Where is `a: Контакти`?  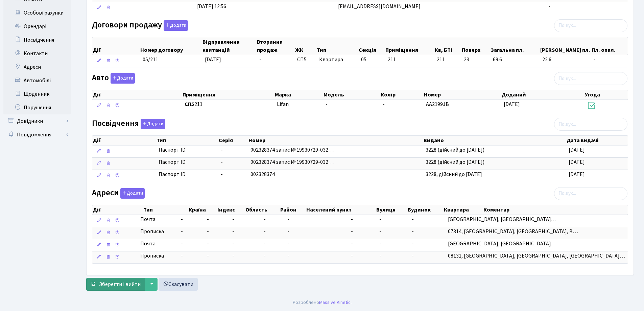
a: Контакти is located at coordinates (37, 53).